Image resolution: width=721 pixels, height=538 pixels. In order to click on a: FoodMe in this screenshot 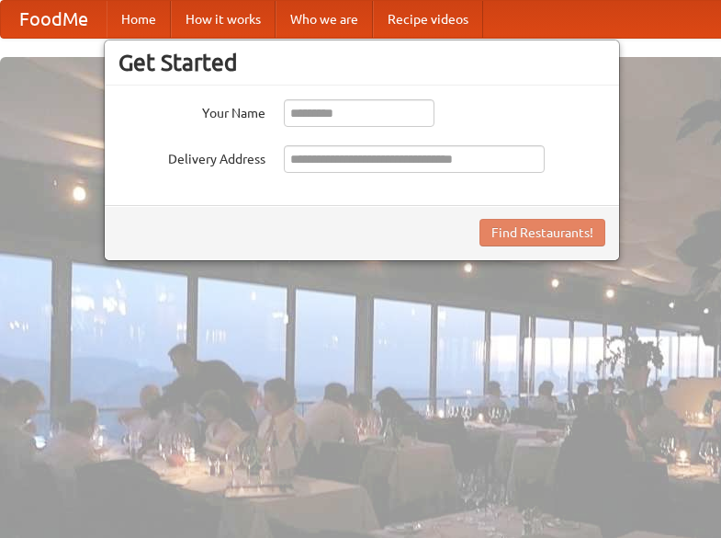, I will do `click(53, 19)`.